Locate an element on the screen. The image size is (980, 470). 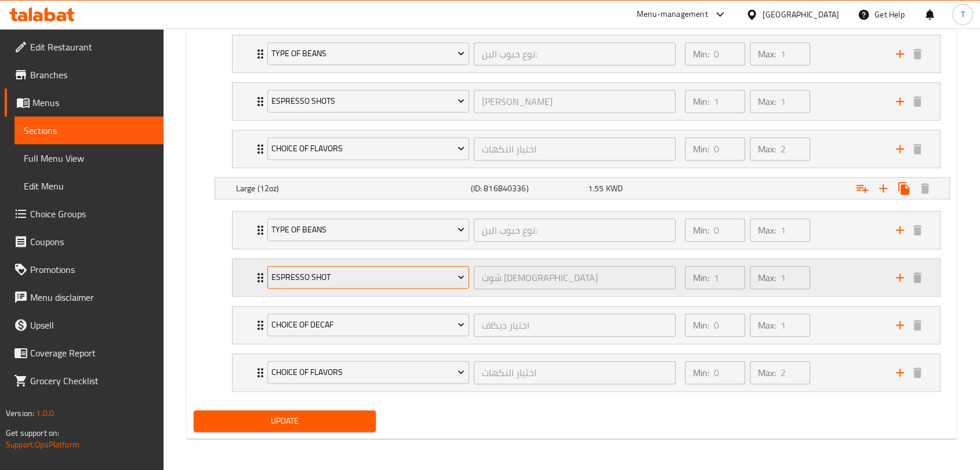
button: Clone new choice is located at coordinates (904, 189).